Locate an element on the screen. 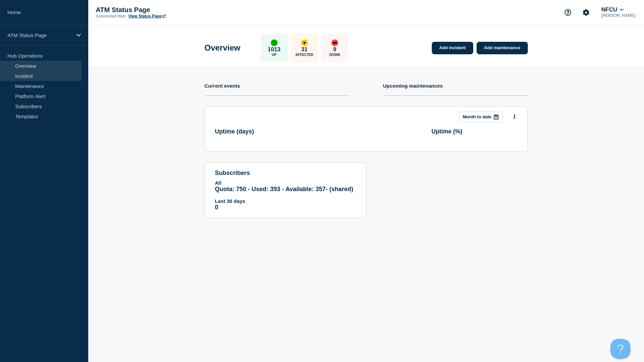 The height and width of the screenshot is (362, 644). button: Month to date is located at coordinates (481, 117).